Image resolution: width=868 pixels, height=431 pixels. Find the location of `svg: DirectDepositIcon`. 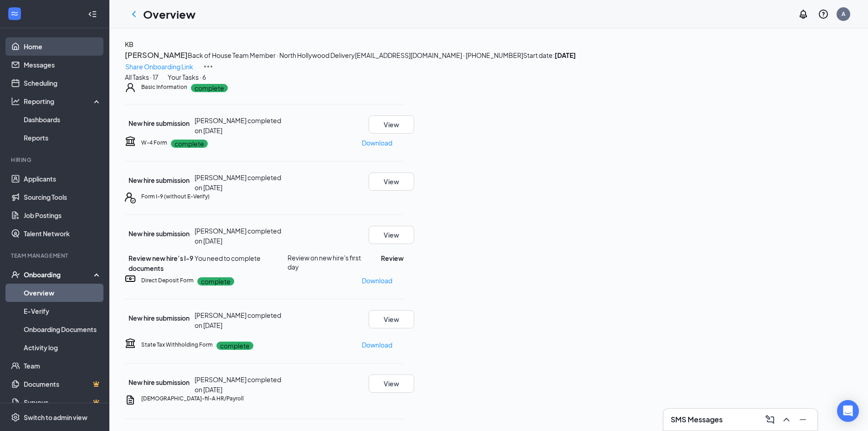

svg: DirectDepositIcon is located at coordinates (130, 278).